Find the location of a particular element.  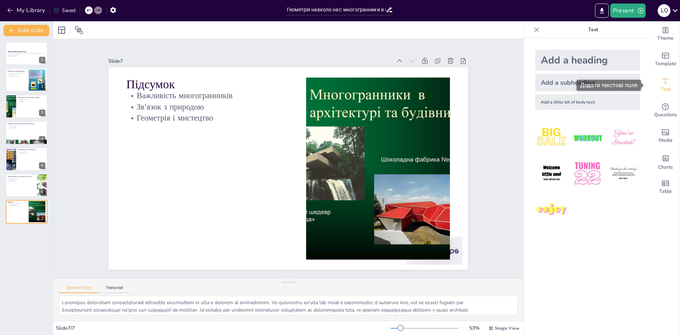

p: Визначення многогранників is located at coordinates (17, 71).